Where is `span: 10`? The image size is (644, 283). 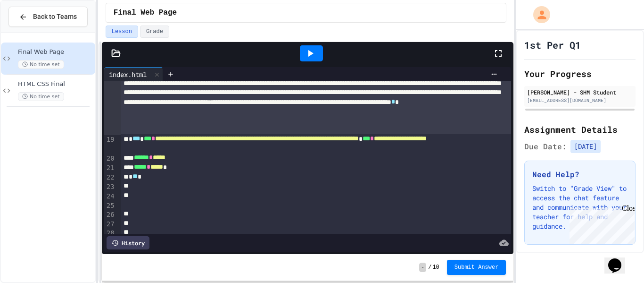
span: 10 is located at coordinates (436, 268).